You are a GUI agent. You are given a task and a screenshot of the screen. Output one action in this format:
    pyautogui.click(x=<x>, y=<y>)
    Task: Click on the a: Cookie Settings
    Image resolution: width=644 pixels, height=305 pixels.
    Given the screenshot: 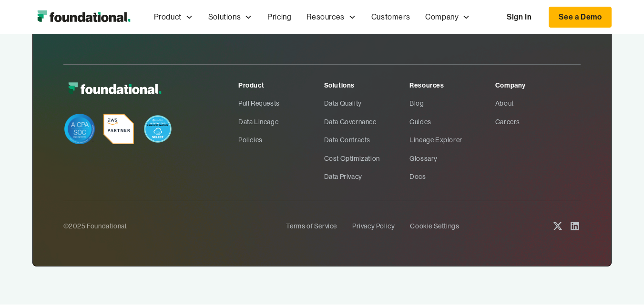 What is the action you would take?
    pyautogui.click(x=434, y=226)
    